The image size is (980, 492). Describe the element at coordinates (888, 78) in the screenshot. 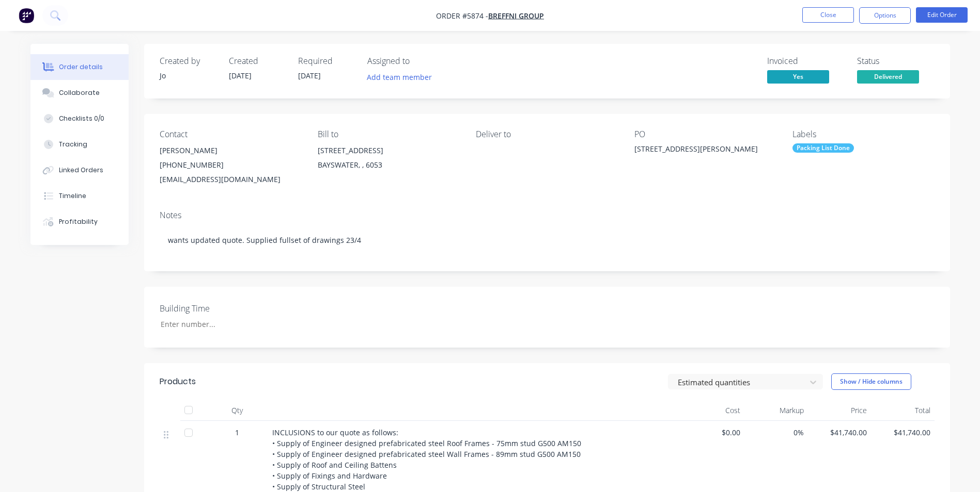

I see `button: Delivered` at that location.